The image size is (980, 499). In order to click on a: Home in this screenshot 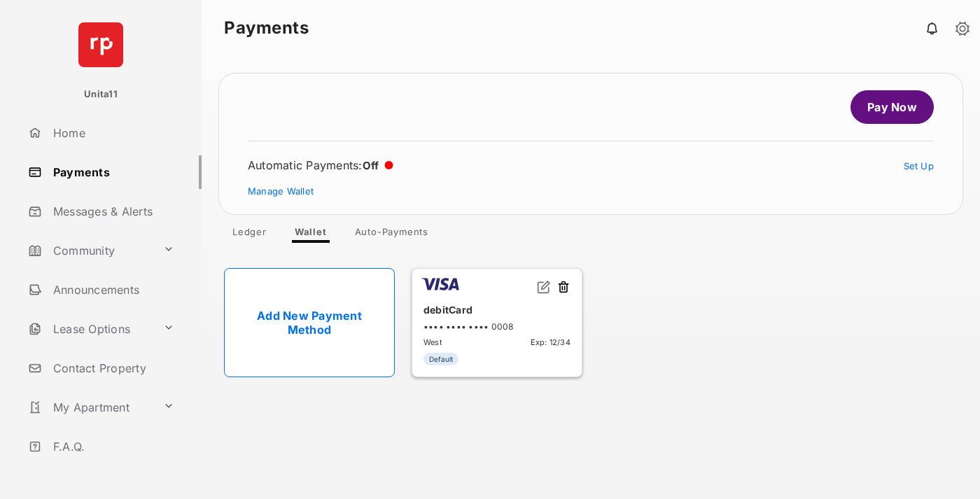, I will do `click(112, 133)`.